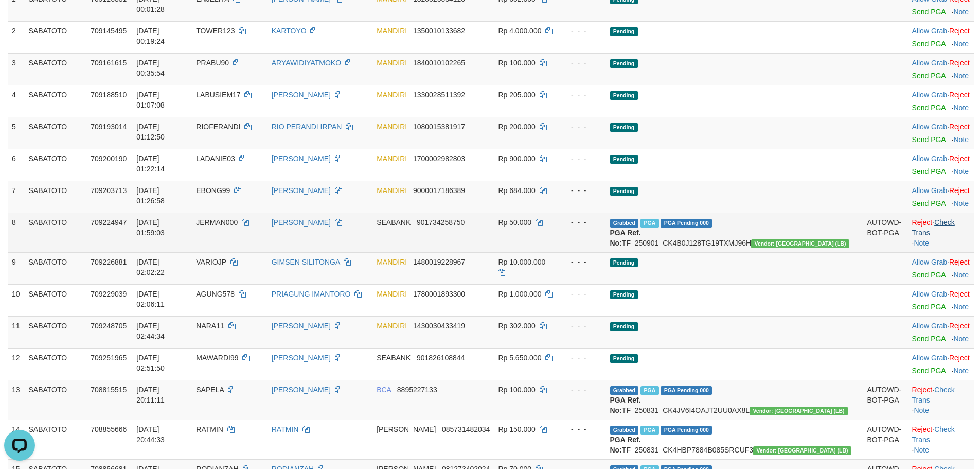 The width and height of the screenshot is (980, 469). I want to click on td: 2, so click(16, 37).